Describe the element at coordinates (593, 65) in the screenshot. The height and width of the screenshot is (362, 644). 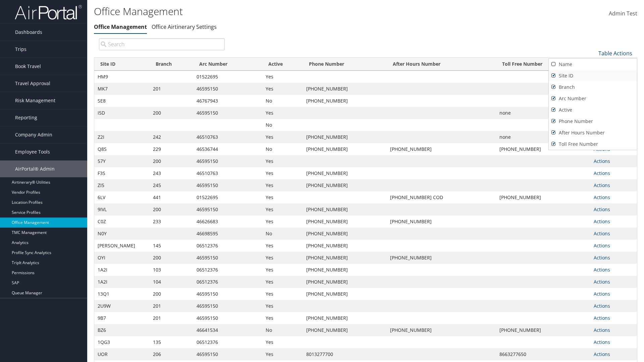
I see `a: Name` at that location.